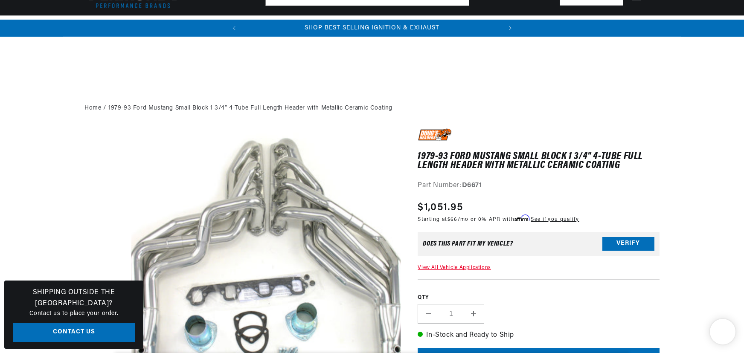 The height and width of the screenshot is (353, 744). Describe the element at coordinates (634, 26) in the screenshot. I see `summary: Product Support` at that location.